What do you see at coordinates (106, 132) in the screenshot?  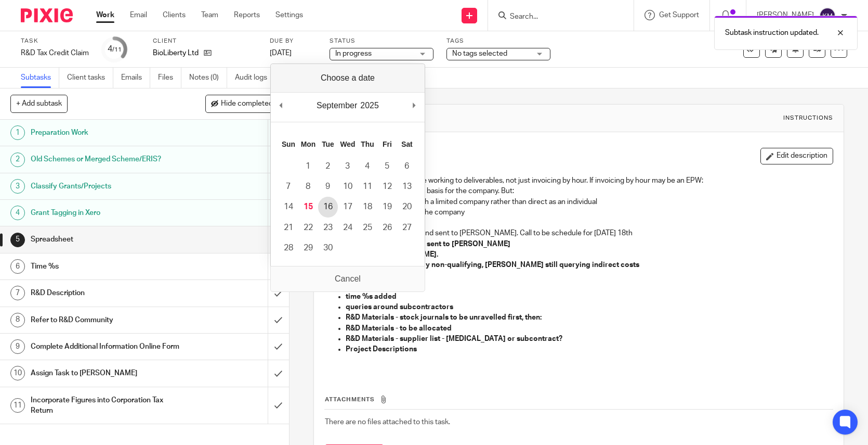 I see `h1: Preparation Work` at bounding box center [106, 132].